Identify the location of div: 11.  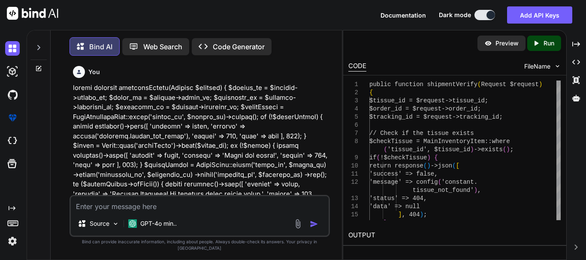
(353, 174).